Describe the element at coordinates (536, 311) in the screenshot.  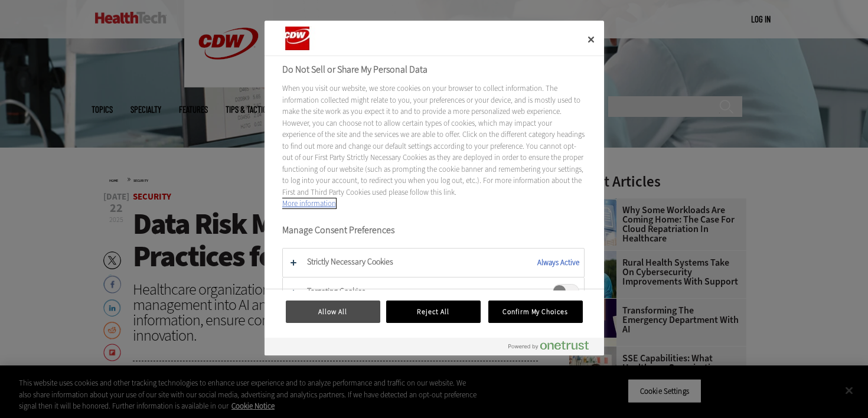
I see `button: Confirm My Choices` at that location.